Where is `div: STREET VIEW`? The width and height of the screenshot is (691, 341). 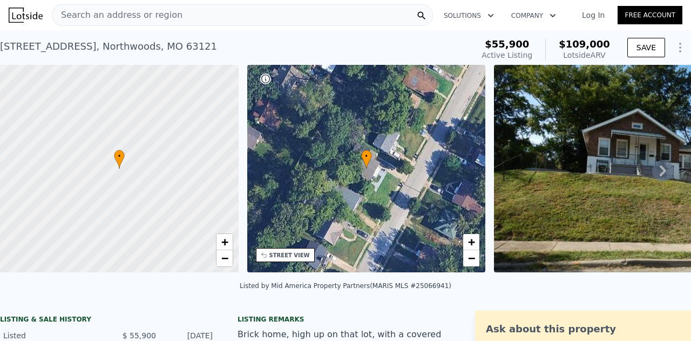 div: STREET VIEW is located at coordinates (289, 255).